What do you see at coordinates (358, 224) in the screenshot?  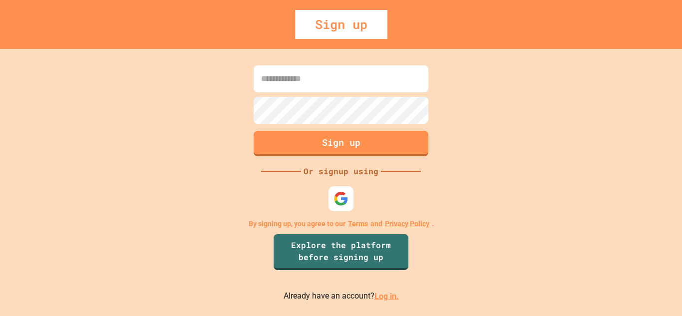 I see `a: Terms` at bounding box center [358, 224].